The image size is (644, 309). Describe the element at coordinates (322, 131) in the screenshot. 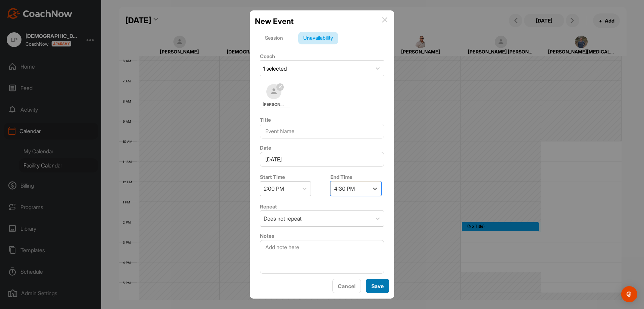

I see `input: Event Name` at that location.